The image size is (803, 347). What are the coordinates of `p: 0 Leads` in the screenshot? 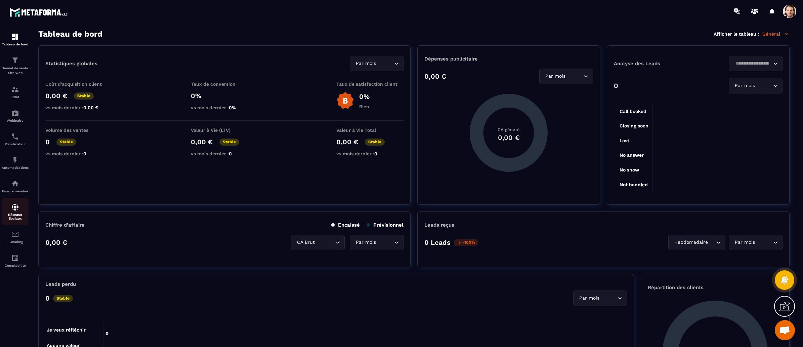 It's located at (437, 242).